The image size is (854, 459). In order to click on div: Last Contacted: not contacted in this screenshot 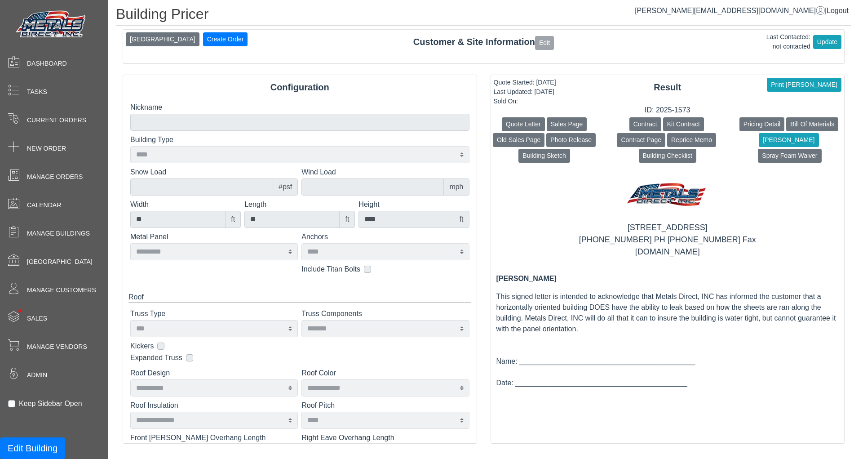, I will do `click(789, 42)`.